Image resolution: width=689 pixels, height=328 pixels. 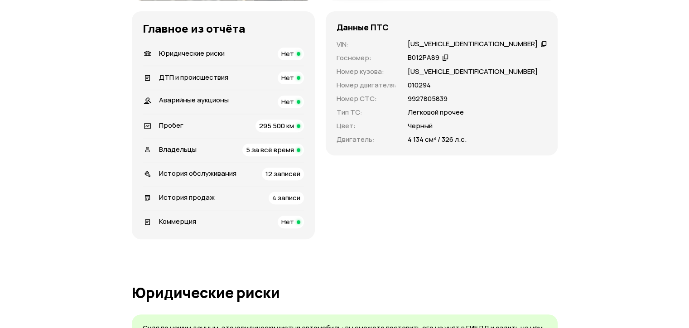 I want to click on span: Аварийные аукционы, so click(x=194, y=100).